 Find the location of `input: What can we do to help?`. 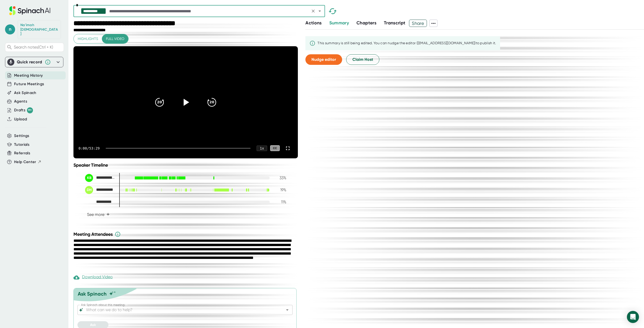

input: What can we do to help? is located at coordinates (181, 310).